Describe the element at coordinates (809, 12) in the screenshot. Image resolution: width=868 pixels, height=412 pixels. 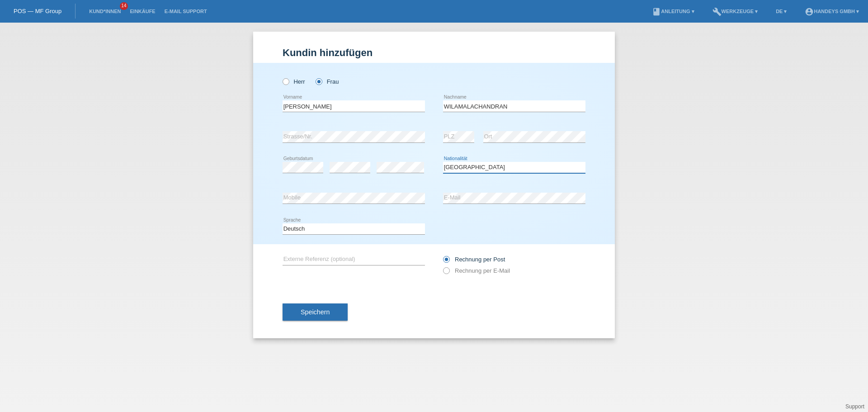
I see `i: account_circle` at that location.